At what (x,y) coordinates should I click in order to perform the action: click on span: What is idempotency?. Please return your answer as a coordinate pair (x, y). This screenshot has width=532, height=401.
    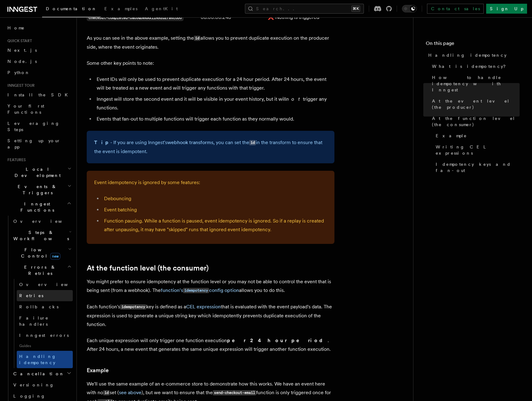
    Looking at the image, I should click on (471, 66).